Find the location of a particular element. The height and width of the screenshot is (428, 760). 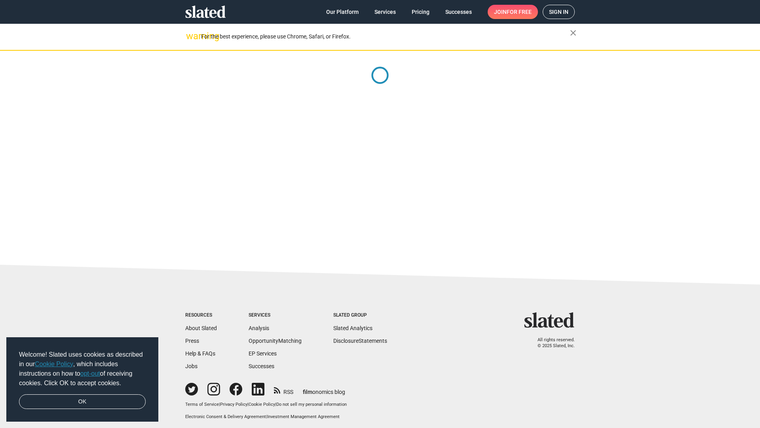

p: All rights reserved. © 2025 Slated, Inc. is located at coordinates (552, 343).